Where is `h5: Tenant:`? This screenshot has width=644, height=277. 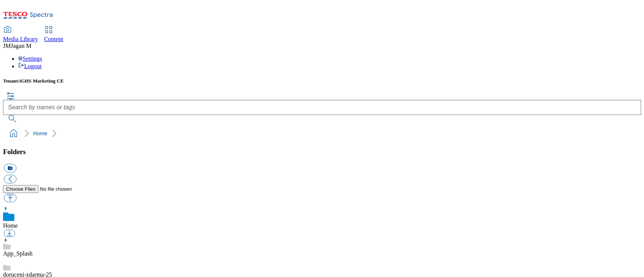
h5: Tenant: is located at coordinates (322, 81).